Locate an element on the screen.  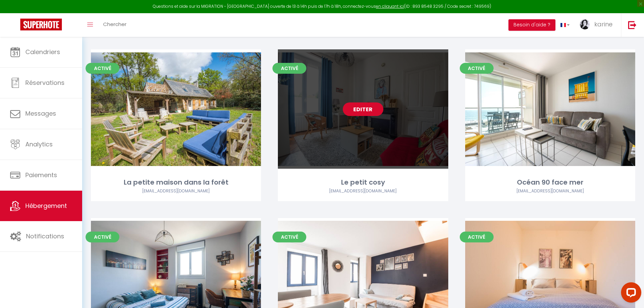
div: Le petit cosy is located at coordinates (363, 182).